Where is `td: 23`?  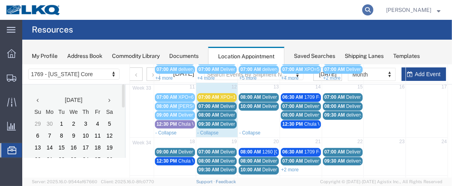
td: 23 is located at coordinates (51, 95).